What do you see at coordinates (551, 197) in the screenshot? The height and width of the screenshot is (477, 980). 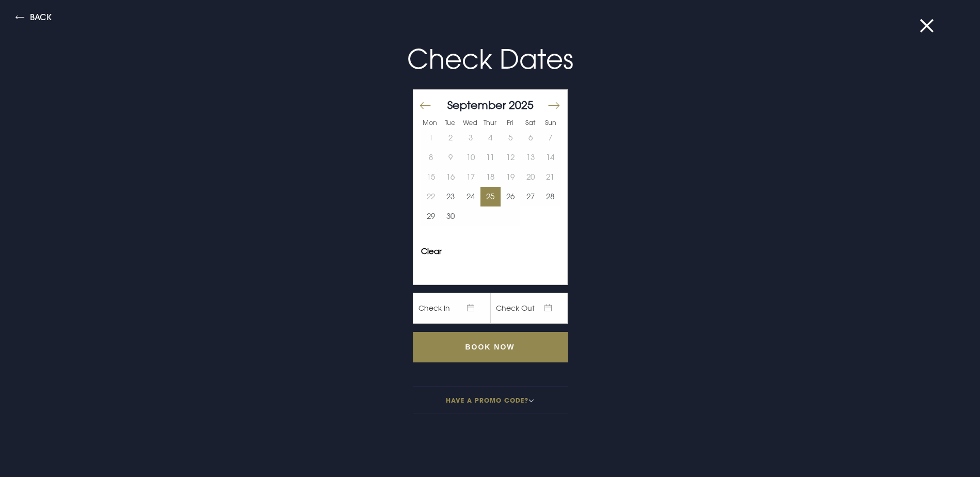 I see `button: 28` at bounding box center [551, 197].